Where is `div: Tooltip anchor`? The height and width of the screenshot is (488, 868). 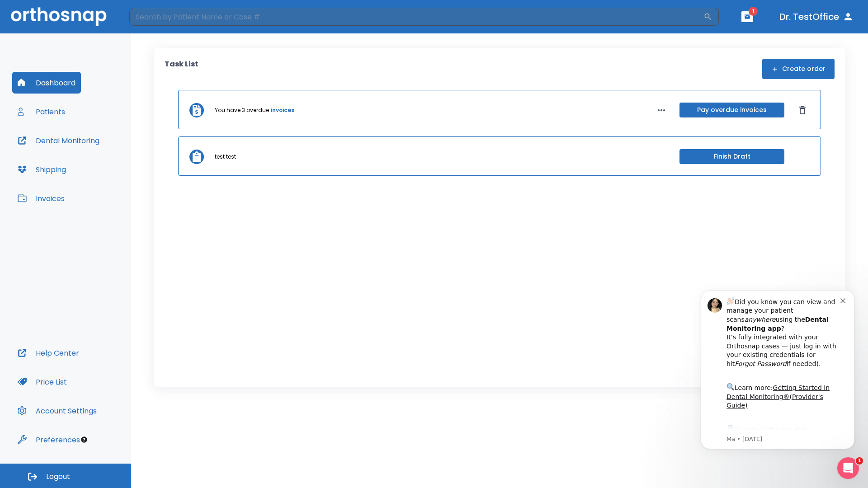 div: Tooltip anchor is located at coordinates (84, 440).